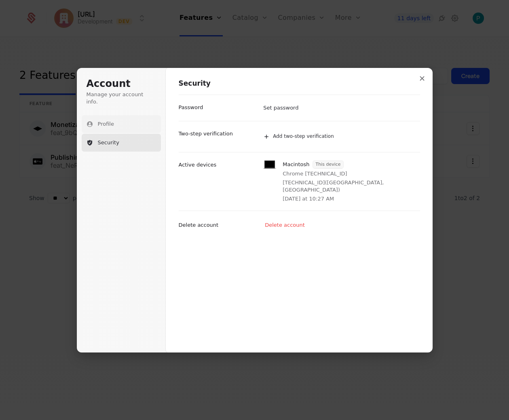  I want to click on p: Password, so click(191, 107).